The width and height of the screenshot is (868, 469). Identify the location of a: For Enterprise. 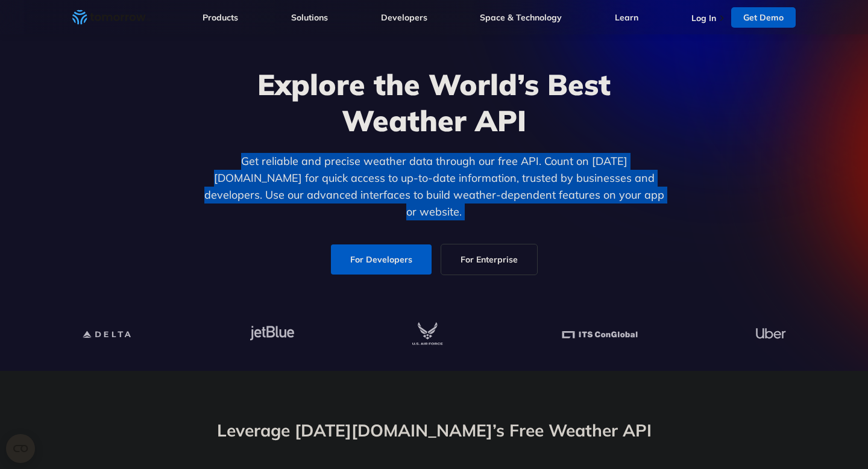
(489, 259).